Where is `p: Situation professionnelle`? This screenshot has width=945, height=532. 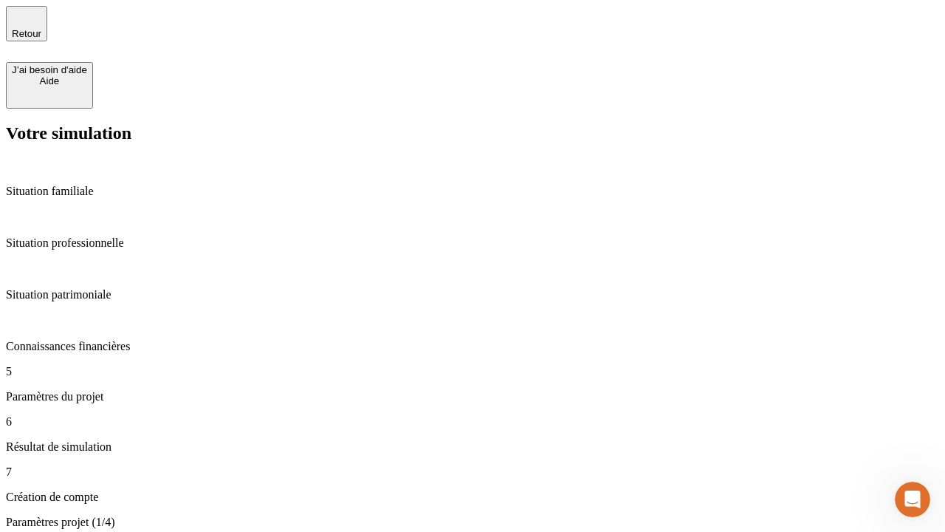
p: Situation professionnelle is located at coordinates (472, 243).